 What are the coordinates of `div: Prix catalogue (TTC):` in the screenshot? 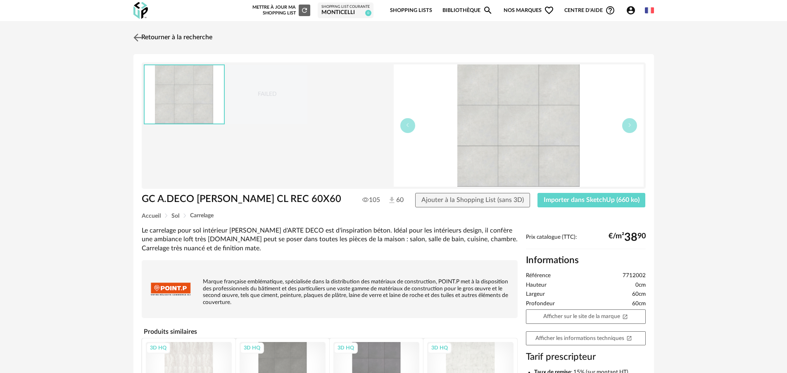 It's located at (586, 241).